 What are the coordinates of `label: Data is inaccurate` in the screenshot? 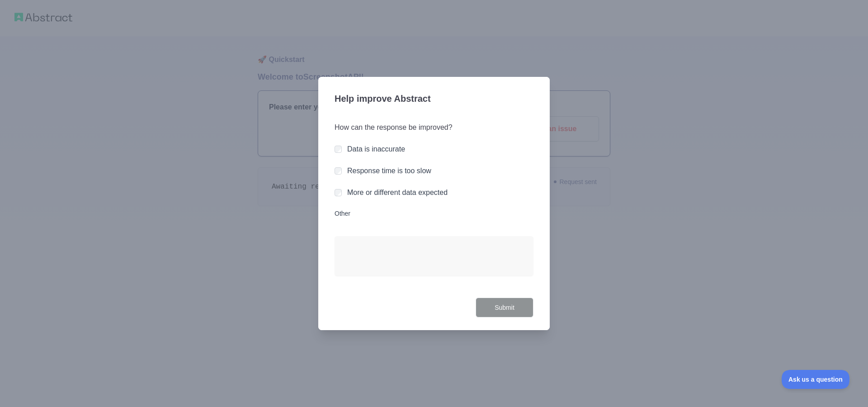 It's located at (376, 149).